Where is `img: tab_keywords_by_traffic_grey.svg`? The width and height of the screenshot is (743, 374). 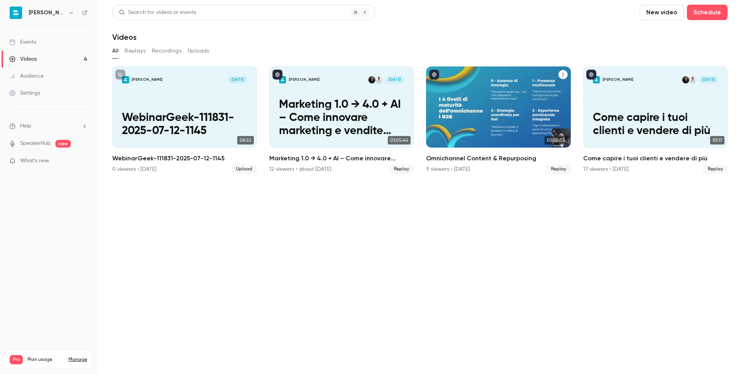 img: tab_keywords_by_traffic_grey.svg is located at coordinates (81, 52).